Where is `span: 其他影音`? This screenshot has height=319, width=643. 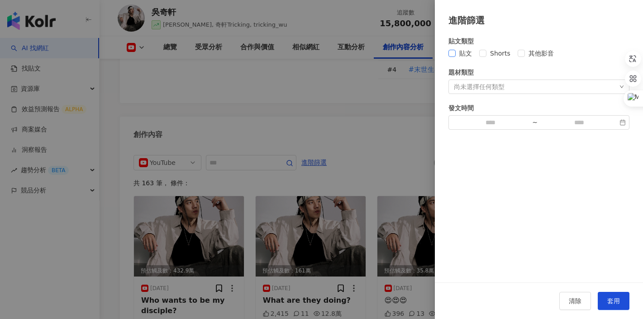
span: 其他影音 is located at coordinates (541, 53).